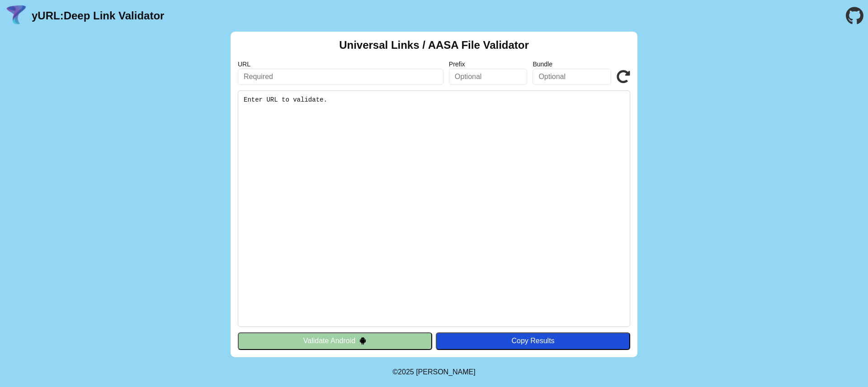 This screenshot has height=387, width=868. I want to click on label: URL, so click(340, 64).